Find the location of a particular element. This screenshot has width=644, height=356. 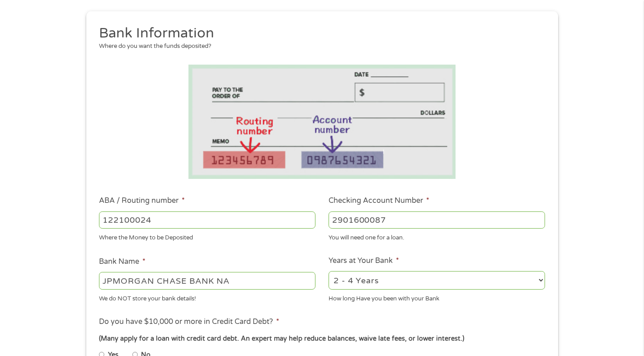

div: You will need one for a loan. is located at coordinates (436, 236).